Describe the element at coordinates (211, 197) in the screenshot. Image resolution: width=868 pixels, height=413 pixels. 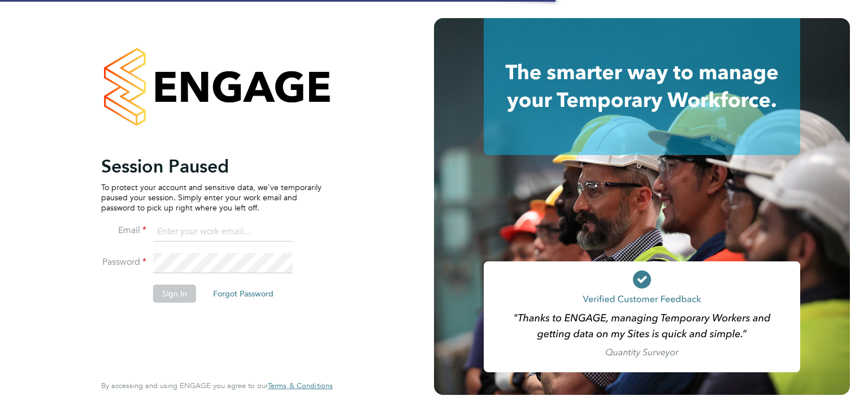
I see `p: To protect your account and sensitive data, we've temporarily paused your session. Simply enter y...` at that location.